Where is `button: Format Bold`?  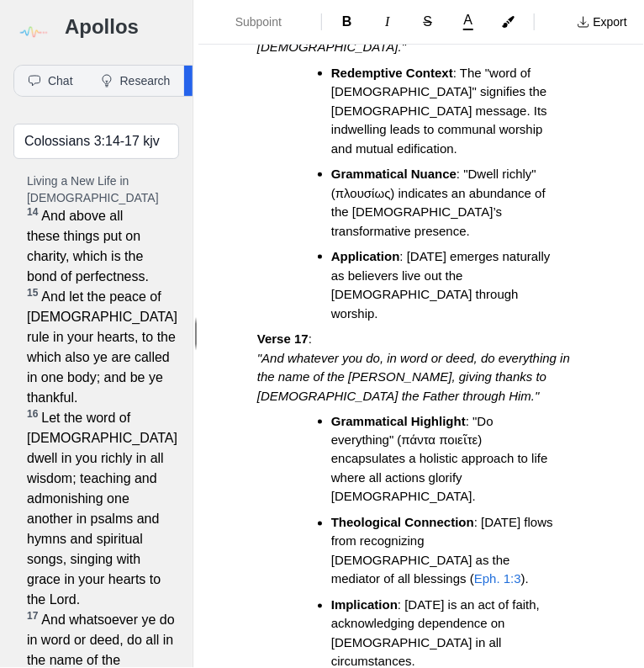
button: Format Bold is located at coordinates (347, 22).